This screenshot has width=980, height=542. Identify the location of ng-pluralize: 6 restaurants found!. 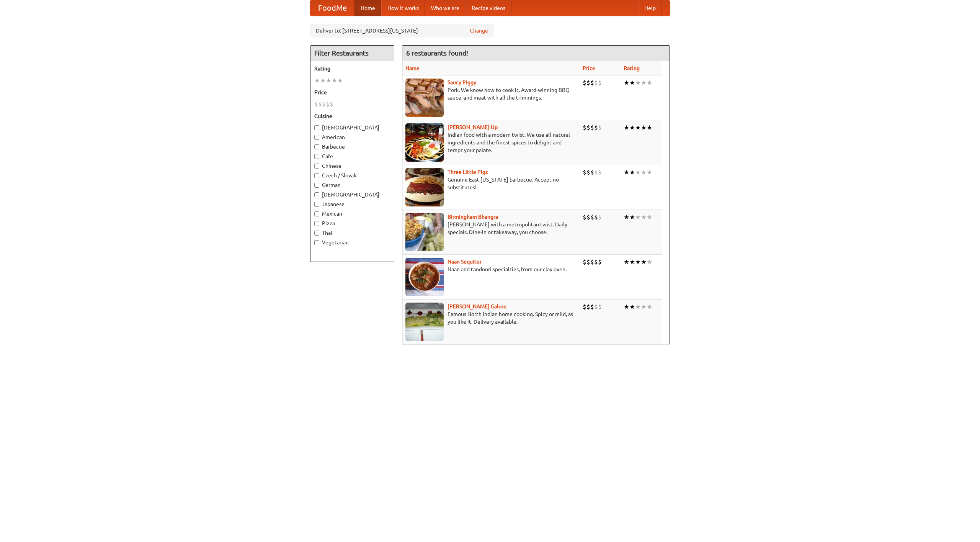
(437, 53).